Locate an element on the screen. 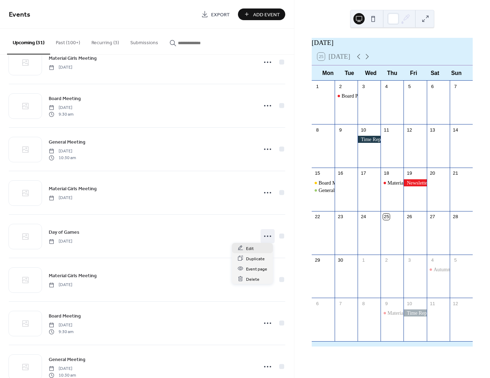 This screenshot has width=490, height=378. div: 19 is located at coordinates (410, 173).